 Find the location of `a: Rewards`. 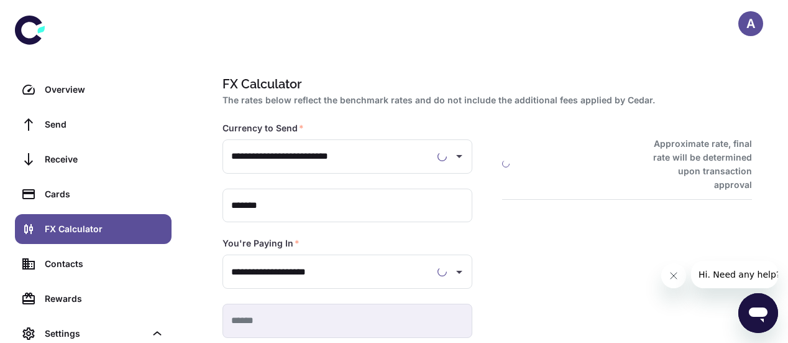

a: Rewards is located at coordinates (93, 298).